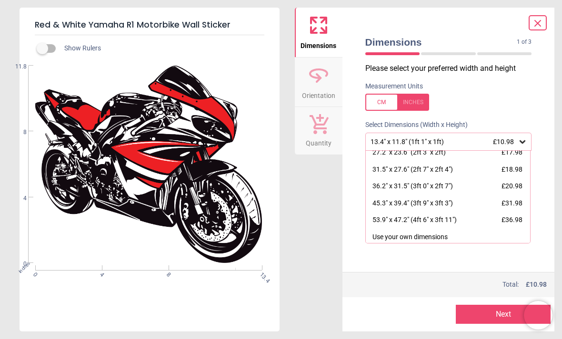 This screenshot has width=562, height=339. Describe the element at coordinates (512, 152) in the screenshot. I see `span: £17.98` at that location.